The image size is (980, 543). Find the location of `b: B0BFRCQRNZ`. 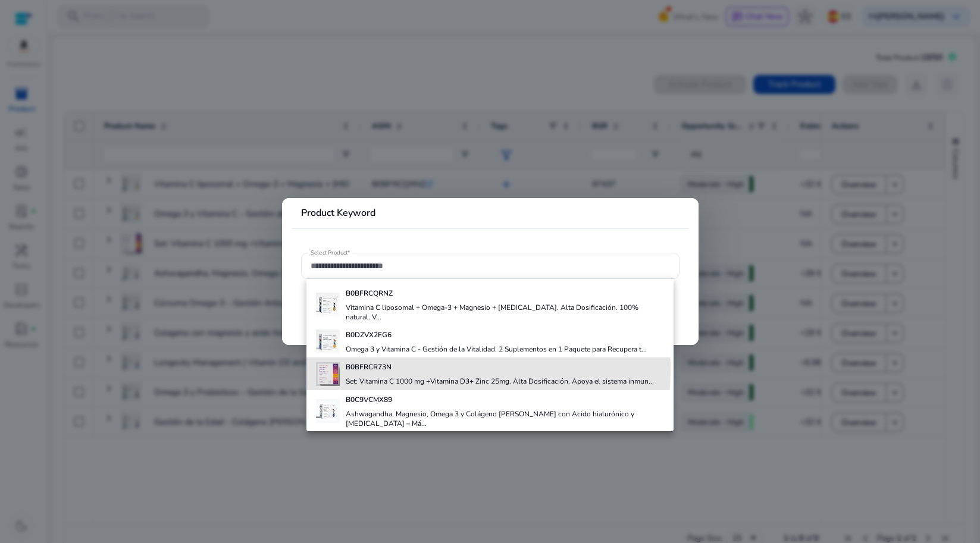

b: B0BFRCQRNZ is located at coordinates (369, 293).